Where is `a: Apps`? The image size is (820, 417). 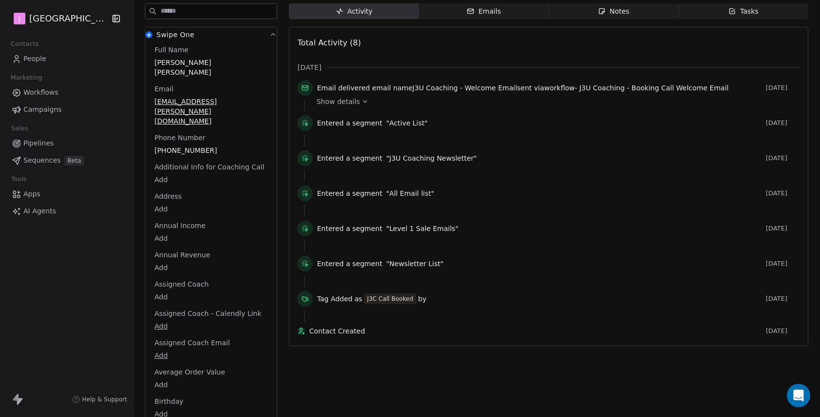
a: Apps is located at coordinates (66, 194).